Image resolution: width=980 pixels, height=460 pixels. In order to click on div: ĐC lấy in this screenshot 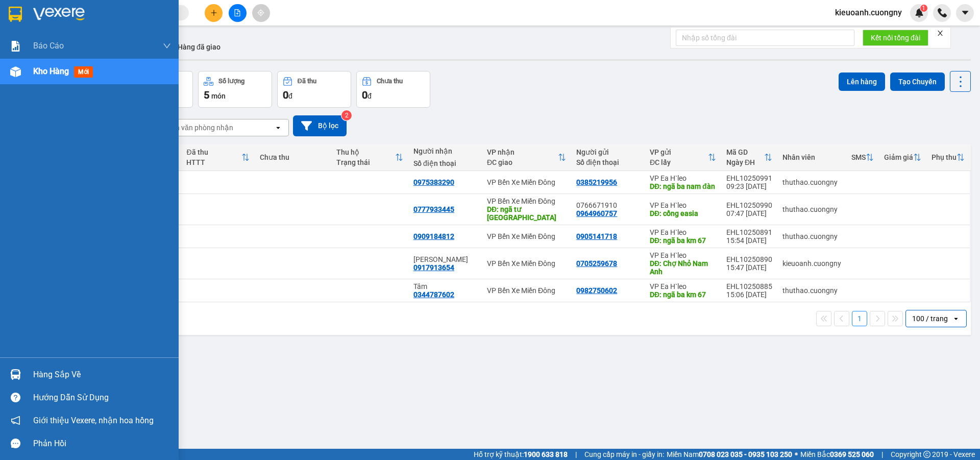, I will do `click(679, 162)`.